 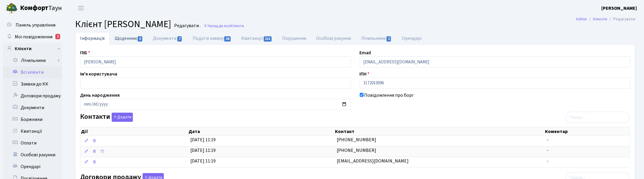 What do you see at coordinates (224, 26) in the screenshot?
I see `a: Назад до всіхКлієнти` at bounding box center [224, 26].